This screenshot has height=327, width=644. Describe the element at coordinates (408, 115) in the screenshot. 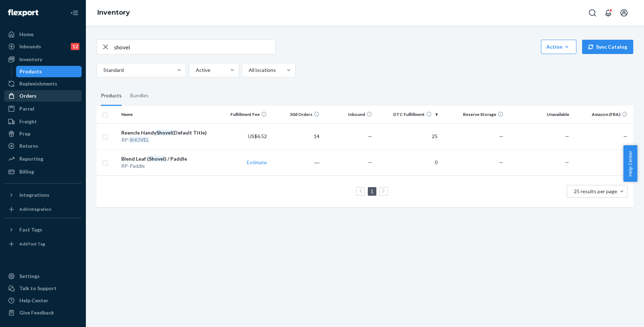

I see `th: DTC Fulfillment` at that location.